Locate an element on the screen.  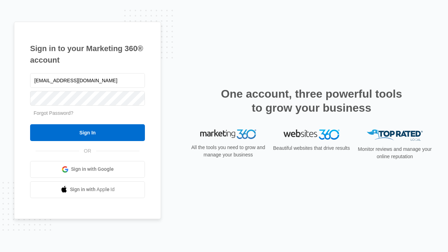
span: Sign in with Google is located at coordinates (92, 169).